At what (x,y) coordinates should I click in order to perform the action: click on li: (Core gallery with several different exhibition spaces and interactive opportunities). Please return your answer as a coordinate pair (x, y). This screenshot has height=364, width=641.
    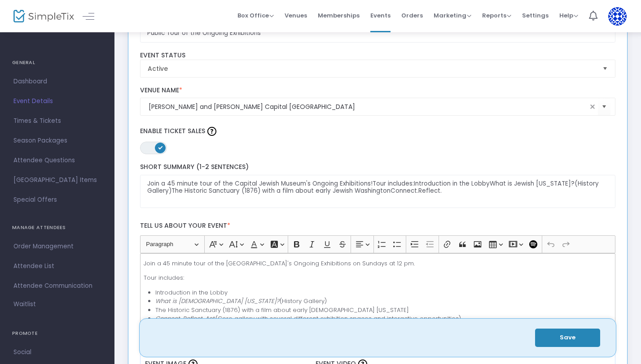
    Looking at the image, I should click on (383, 319).